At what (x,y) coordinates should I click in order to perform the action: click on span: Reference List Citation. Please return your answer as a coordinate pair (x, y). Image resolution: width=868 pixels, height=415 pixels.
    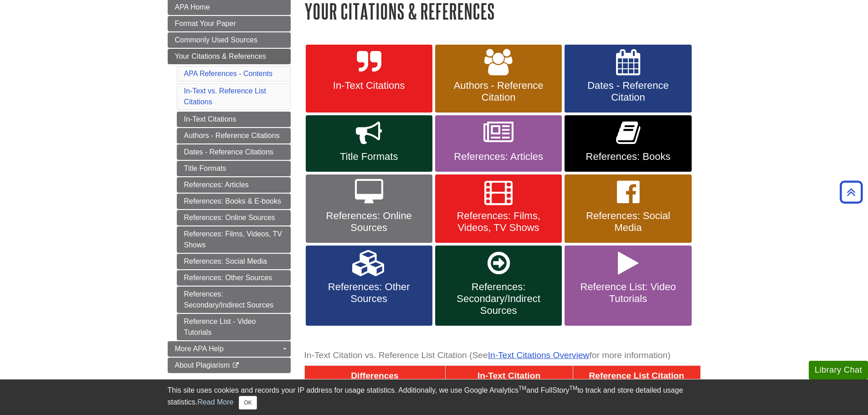
    Looking at the image, I should click on (636, 376).